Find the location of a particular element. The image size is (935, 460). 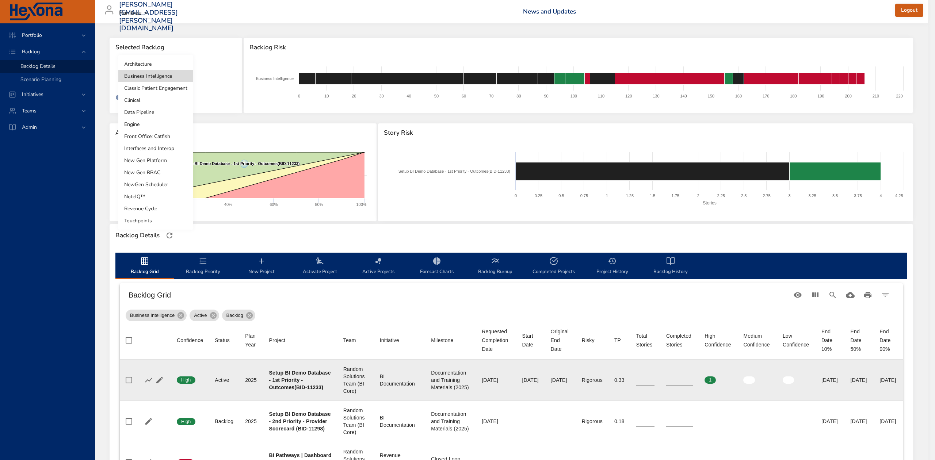

li: New Gen RBAC is located at coordinates (156, 172).